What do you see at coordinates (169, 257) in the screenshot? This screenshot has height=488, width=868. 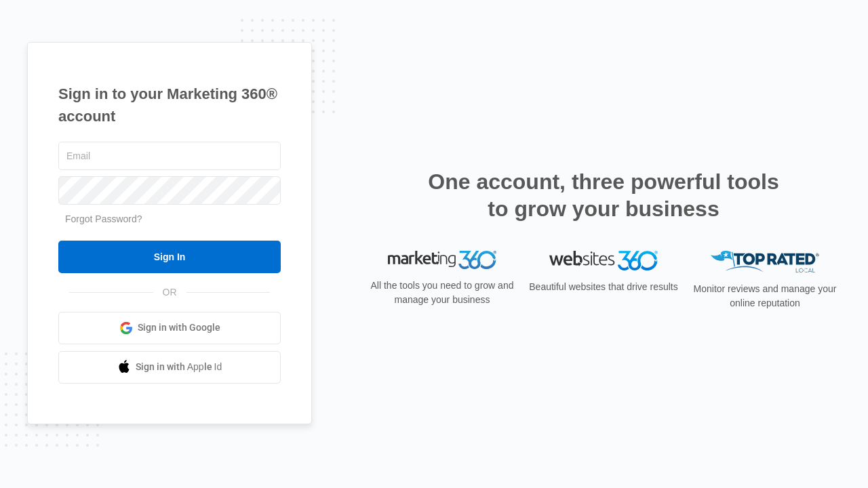 I see `input: Sign In` at bounding box center [169, 257].